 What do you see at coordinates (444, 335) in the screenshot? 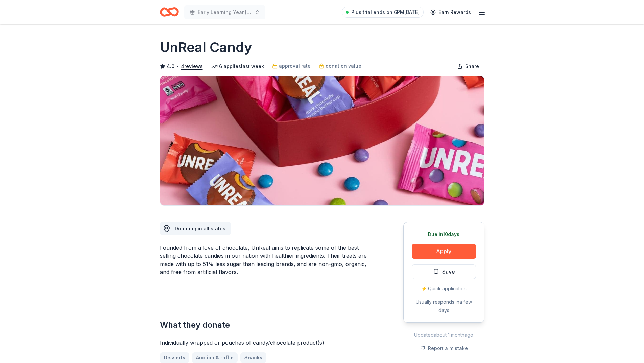
I see `div: Updated about 1 month ago` at bounding box center [444, 335].